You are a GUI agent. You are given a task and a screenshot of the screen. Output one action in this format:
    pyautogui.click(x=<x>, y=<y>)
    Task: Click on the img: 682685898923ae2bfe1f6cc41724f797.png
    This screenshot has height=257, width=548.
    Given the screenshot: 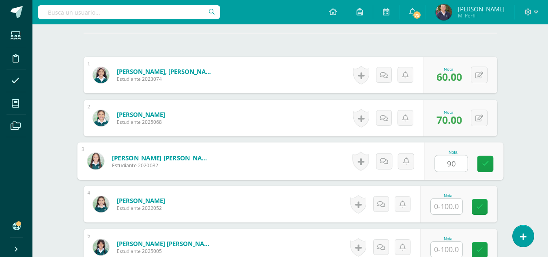 What is the action you would take?
    pyautogui.click(x=95, y=161)
    